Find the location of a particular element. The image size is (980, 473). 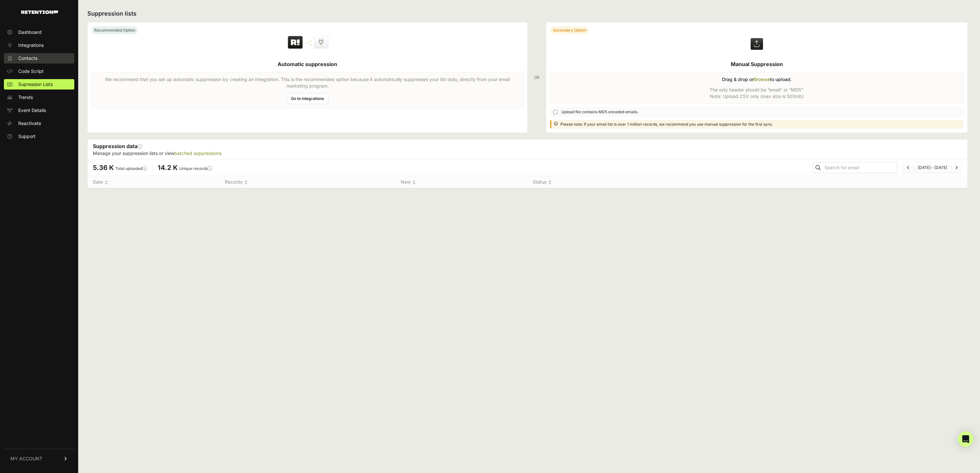

label: Unique records is located at coordinates (196, 168).